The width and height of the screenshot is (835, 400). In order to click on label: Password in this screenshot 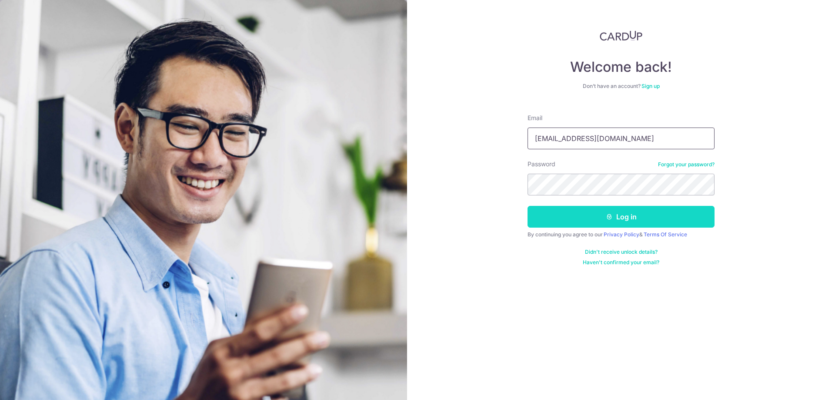, I will do `click(542, 164)`.